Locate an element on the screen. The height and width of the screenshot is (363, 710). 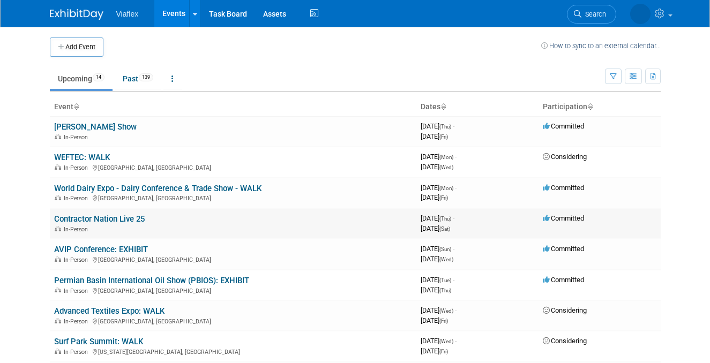
span: Viaflex is located at coordinates (127, 14).